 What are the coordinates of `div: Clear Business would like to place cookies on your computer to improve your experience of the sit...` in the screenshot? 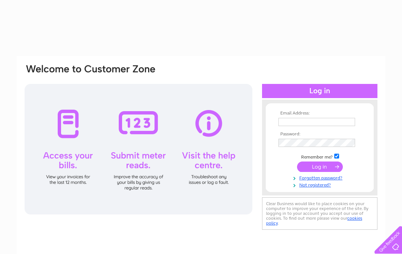 It's located at (320, 213).